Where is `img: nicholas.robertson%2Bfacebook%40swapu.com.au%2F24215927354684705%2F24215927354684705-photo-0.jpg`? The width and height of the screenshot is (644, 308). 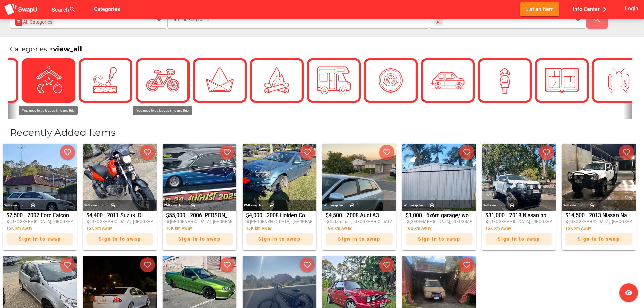 img: nicholas.robertson%2Bfacebook%40swapu.com.au%2F24215927354684705%2F24215927354684705-photo-0.jpg is located at coordinates (439, 178).